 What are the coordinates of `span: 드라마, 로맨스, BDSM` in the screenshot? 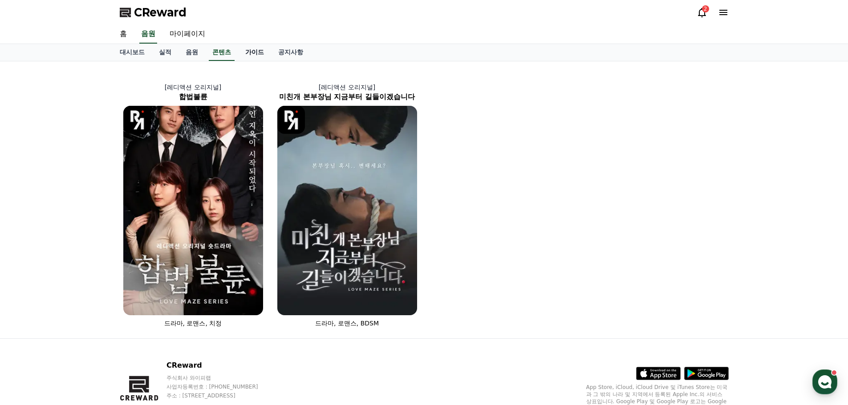 It's located at (347, 324).